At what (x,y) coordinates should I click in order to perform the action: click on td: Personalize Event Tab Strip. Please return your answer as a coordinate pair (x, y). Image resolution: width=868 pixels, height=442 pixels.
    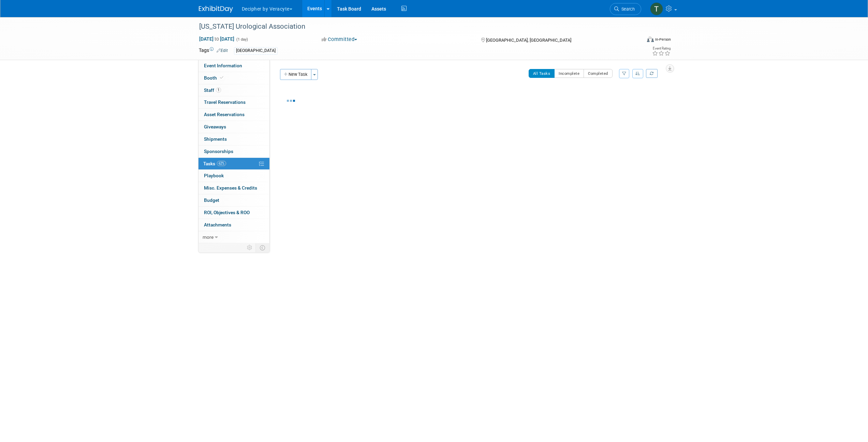
    Looking at the image, I should click on (250, 247).